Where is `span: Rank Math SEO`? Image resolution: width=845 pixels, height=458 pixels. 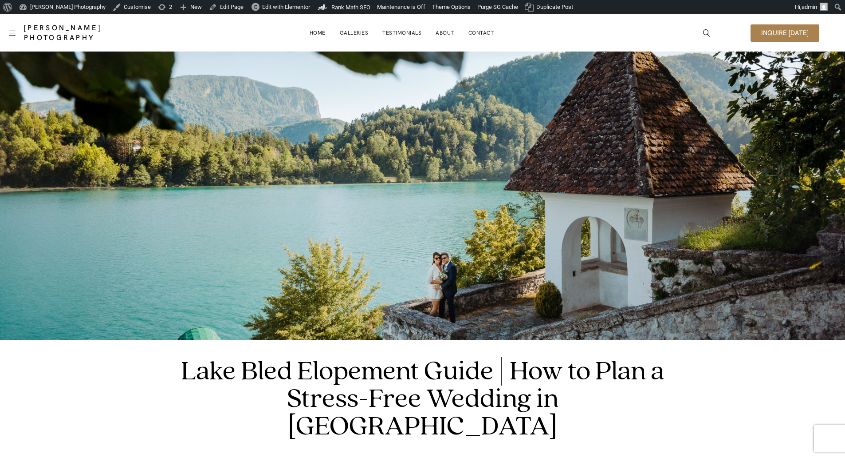 span: Rank Math SEO is located at coordinates (351, 7).